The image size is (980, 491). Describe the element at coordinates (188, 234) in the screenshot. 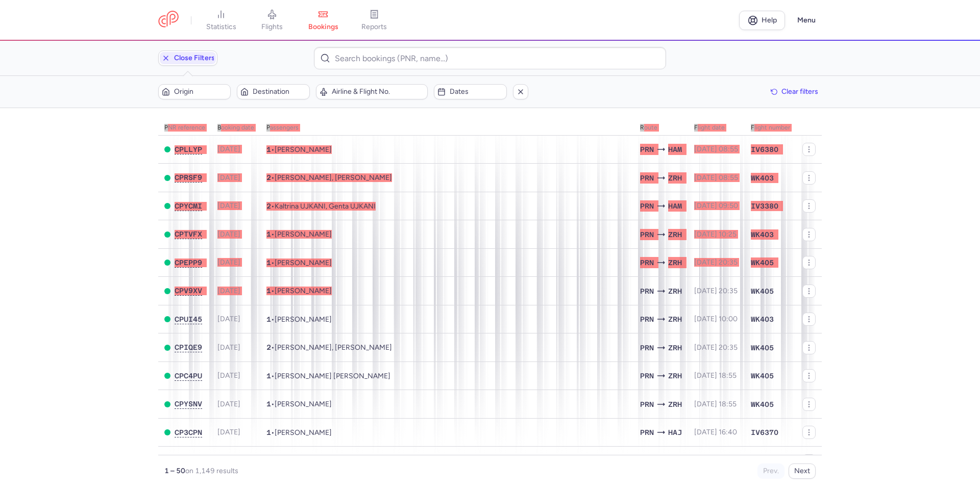

I see `span: CPTVFX` at that location.